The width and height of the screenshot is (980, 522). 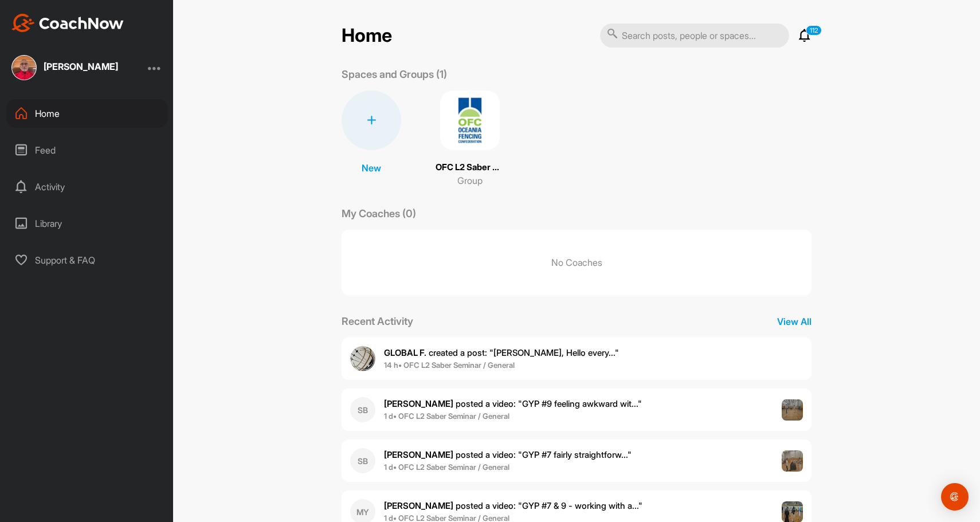 What do you see at coordinates (67, 23) in the screenshot?
I see `img: CoachNow` at bounding box center [67, 23].